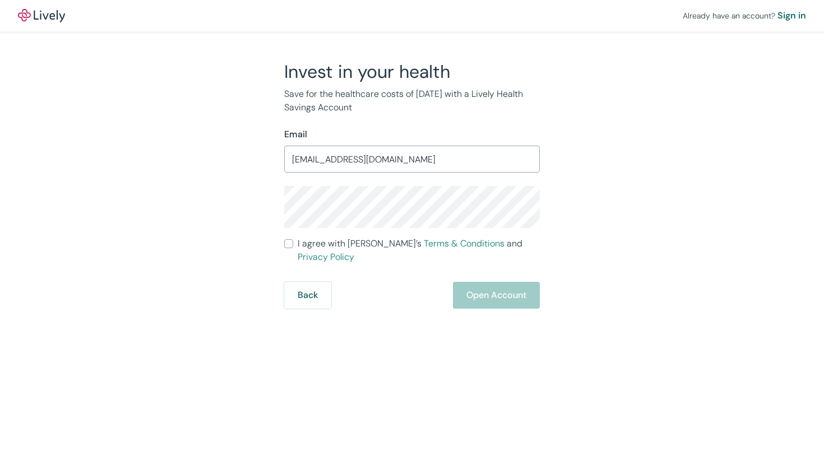  What do you see at coordinates (308, 295) in the screenshot?
I see `button: Back` at bounding box center [308, 295].